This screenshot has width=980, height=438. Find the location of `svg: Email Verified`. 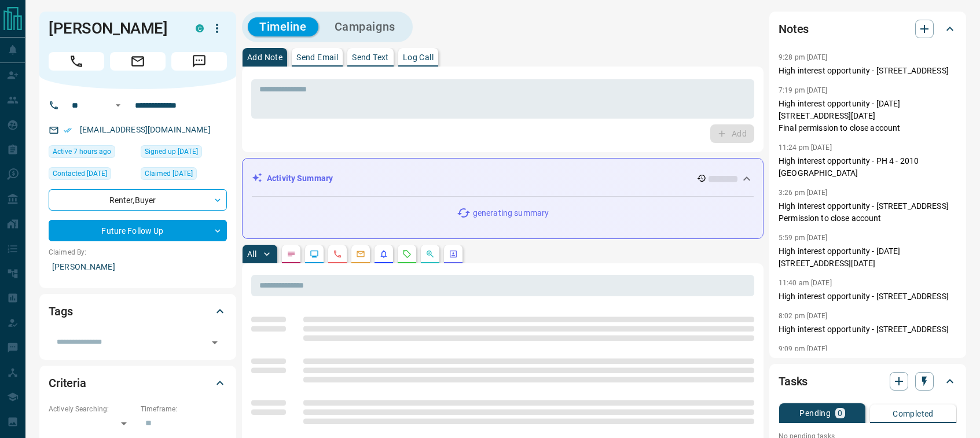

svg: Email Verified is located at coordinates (68, 130).